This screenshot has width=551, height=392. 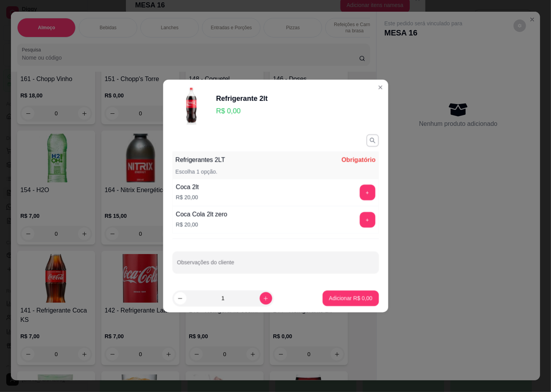 What do you see at coordinates (192, 105) in the screenshot?
I see `img: product-image` at bounding box center [192, 105].